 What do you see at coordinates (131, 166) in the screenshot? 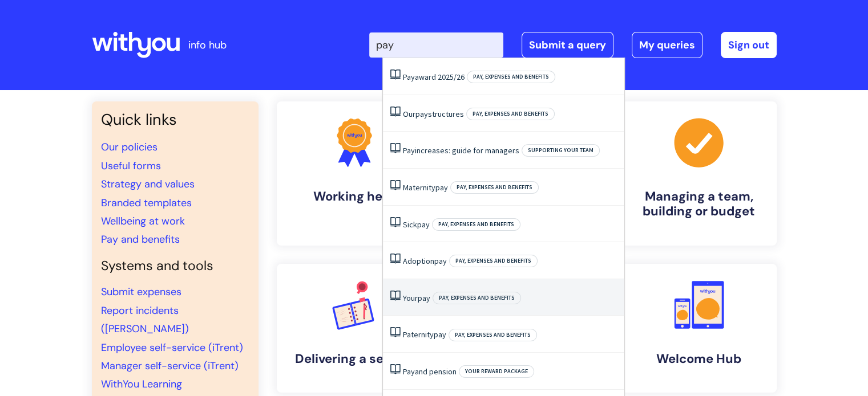
I see `a: Useful forms` at bounding box center [131, 166].